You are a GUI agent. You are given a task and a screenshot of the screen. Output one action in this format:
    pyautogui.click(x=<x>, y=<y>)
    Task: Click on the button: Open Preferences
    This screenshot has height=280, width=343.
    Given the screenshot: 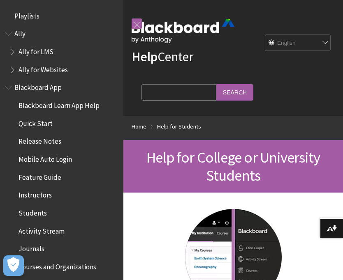 What is the action you would take?
    pyautogui.click(x=14, y=266)
    